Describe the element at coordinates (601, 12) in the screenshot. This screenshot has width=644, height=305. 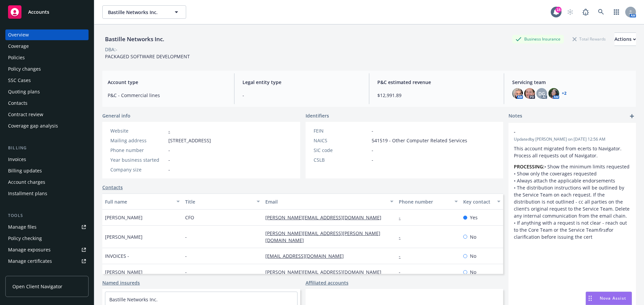
I see `a: Search` at that location.